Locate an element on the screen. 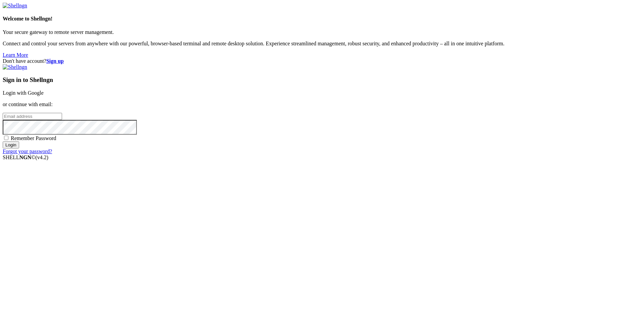 The width and height of the screenshot is (644, 312). a: Learn More is located at coordinates (15, 55).